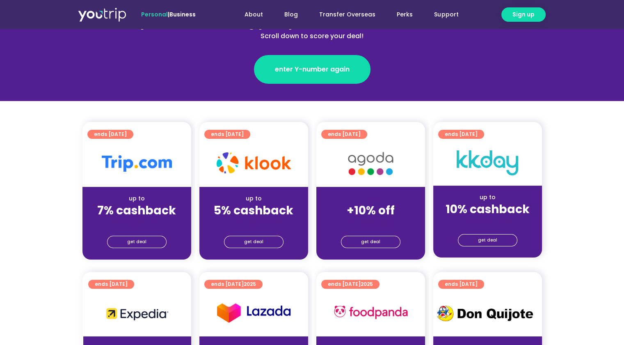 The width and height of the screenshot is (624, 345). Describe the element at coordinates (254, 210) in the screenshot. I see `strong: 5% cashback` at that location.